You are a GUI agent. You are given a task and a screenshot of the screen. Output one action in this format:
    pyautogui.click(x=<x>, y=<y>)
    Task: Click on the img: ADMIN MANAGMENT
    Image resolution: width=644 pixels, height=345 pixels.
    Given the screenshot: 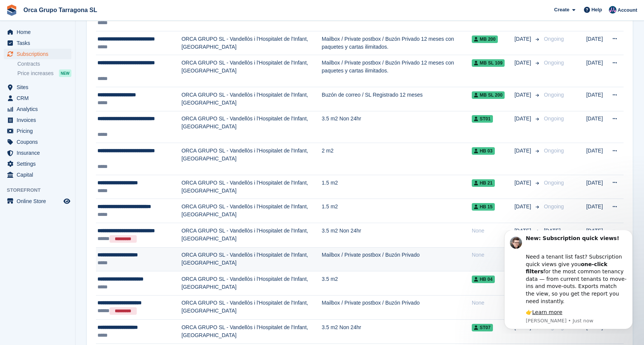 What is the action you would take?
    pyautogui.click(x=613, y=10)
    